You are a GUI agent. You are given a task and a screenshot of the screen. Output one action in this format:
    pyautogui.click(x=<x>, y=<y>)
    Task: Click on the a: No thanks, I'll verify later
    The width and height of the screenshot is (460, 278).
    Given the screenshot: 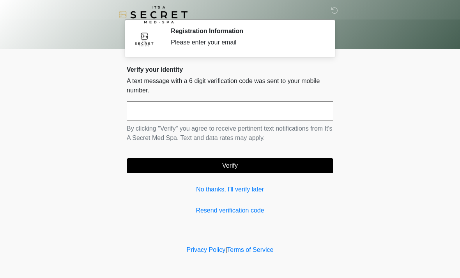 What is the action you would take?
    pyautogui.click(x=230, y=189)
    